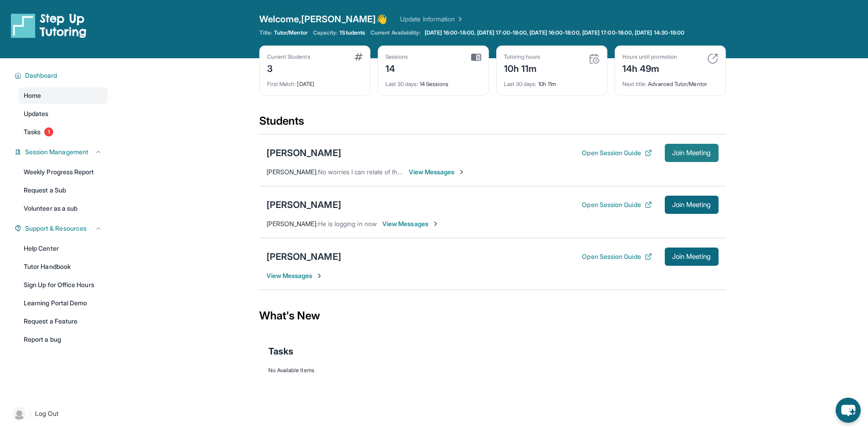 The height and width of the screenshot is (430, 868). What do you see at coordinates (281, 83) in the screenshot?
I see `span: First Match :` at bounding box center [281, 83].